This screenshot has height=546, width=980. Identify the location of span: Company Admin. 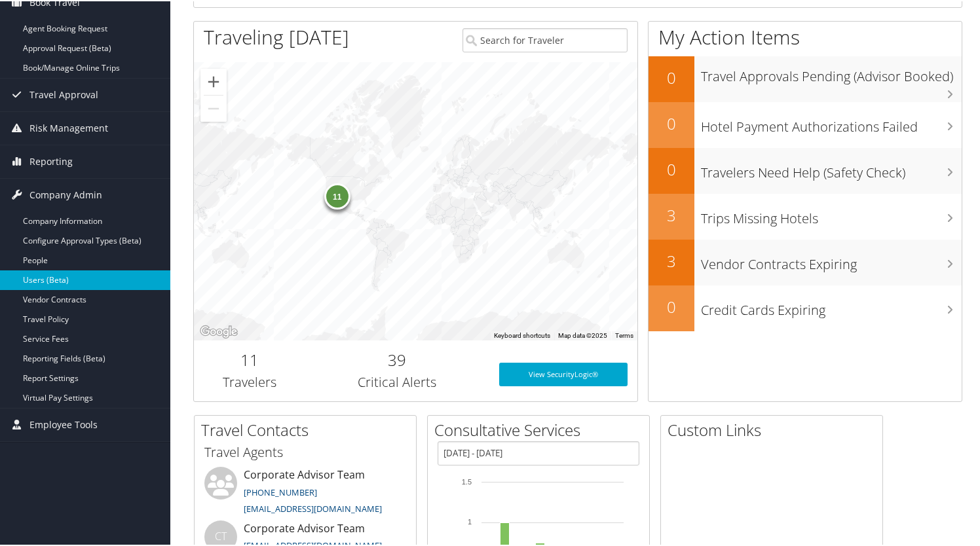
(66, 194).